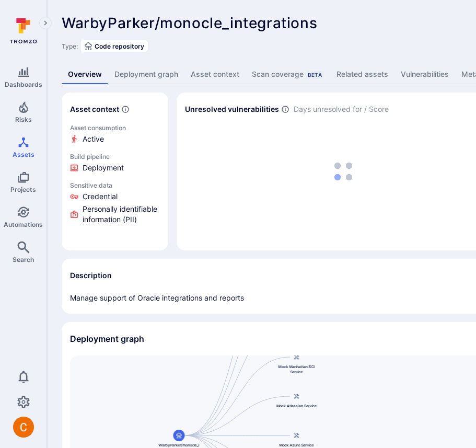 This screenshot has width=476, height=448. I want to click on a: Deployment graph, so click(146, 75).